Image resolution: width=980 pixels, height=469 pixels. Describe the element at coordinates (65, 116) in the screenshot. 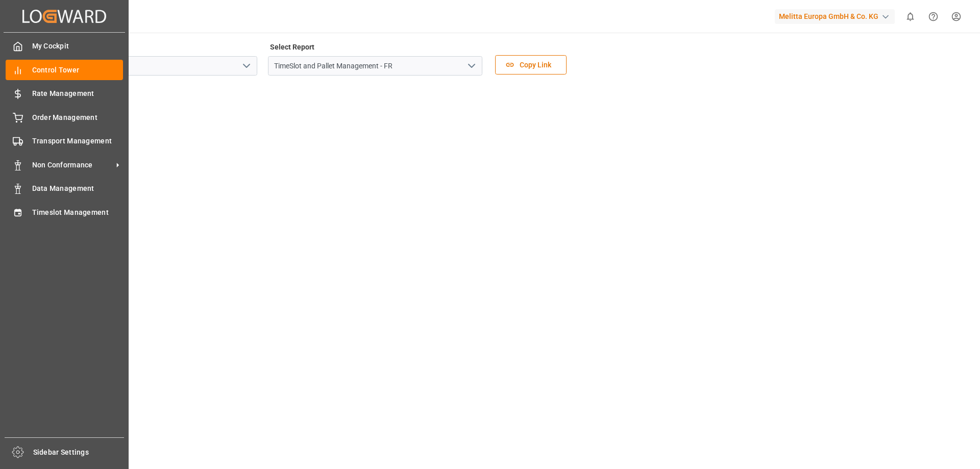

I see `a: Order Management` at that location.